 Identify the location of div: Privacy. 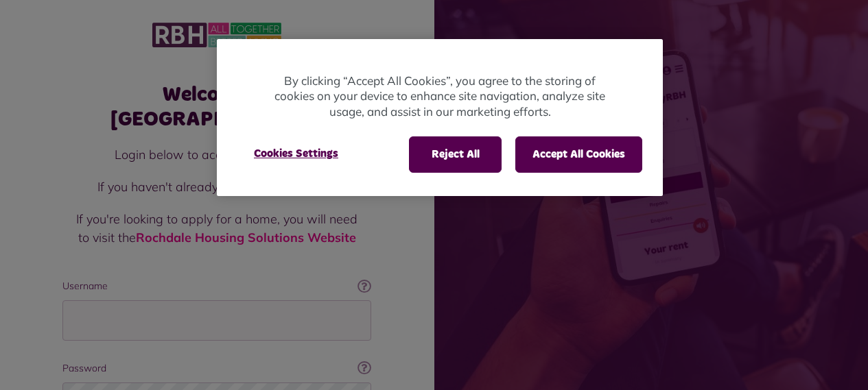
(440, 117).